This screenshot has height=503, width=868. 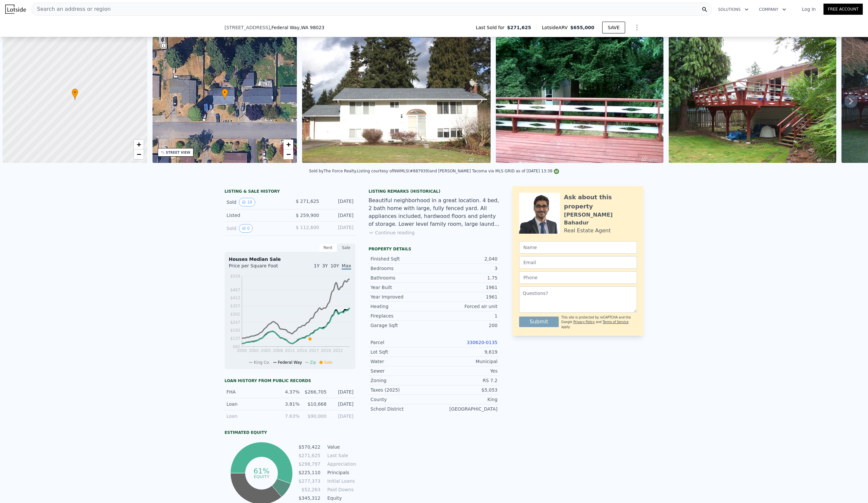 What do you see at coordinates (466, 259) in the screenshot?
I see `div: 2,040` at bounding box center [466, 259].